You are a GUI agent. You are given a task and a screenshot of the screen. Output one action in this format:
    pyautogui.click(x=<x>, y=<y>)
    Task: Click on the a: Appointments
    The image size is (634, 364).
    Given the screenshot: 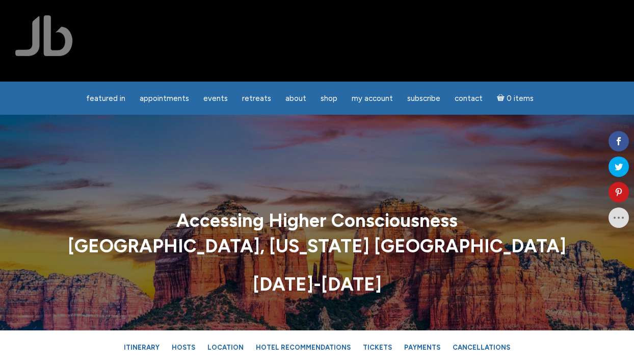 What is the action you would take?
    pyautogui.click(x=164, y=98)
    